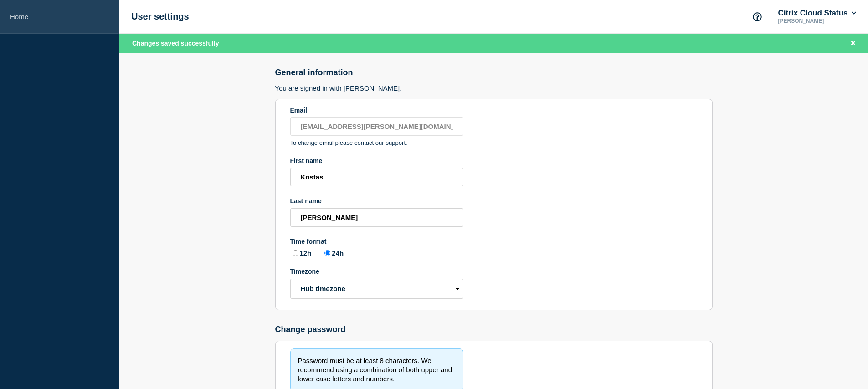 Image resolution: width=868 pixels, height=389 pixels. Describe the element at coordinates (853, 44) in the screenshot. I see `button: Close banner` at that location.